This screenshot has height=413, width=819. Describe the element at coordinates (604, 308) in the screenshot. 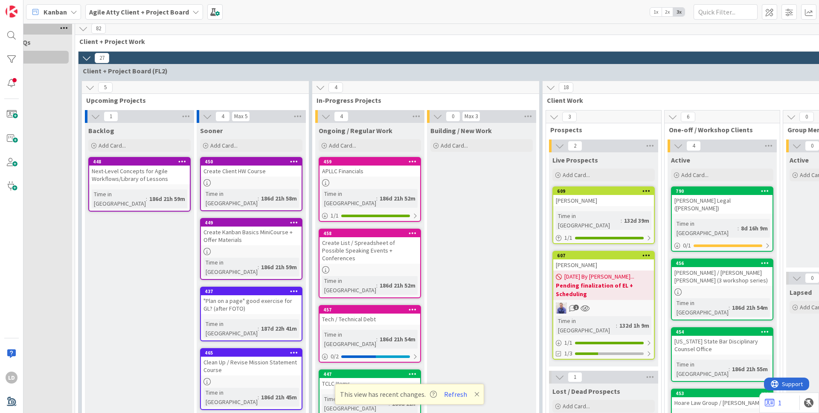

I see `div: JG` at that location.